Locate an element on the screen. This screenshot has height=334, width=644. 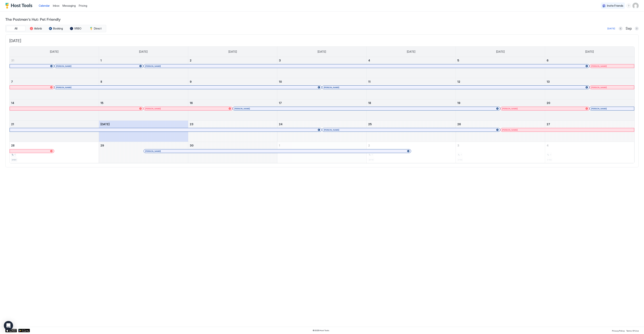
span: 16 is located at coordinates (191, 103).